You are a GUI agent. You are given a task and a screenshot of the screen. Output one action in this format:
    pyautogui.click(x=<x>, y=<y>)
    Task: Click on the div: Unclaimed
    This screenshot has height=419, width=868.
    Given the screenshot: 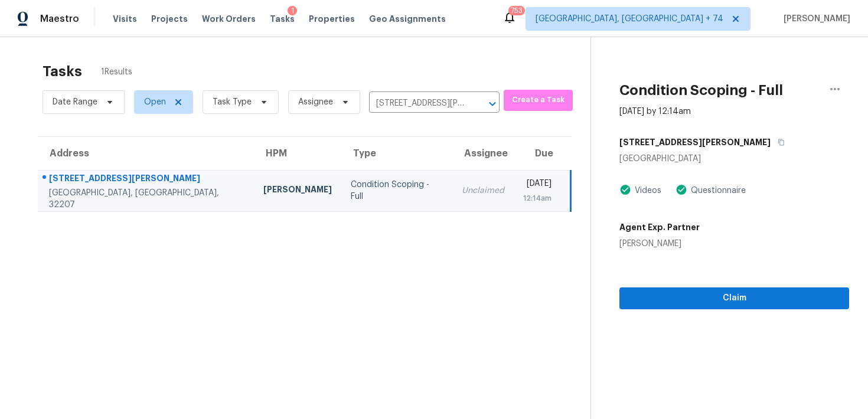 What is the action you would take?
    pyautogui.click(x=483, y=191)
    